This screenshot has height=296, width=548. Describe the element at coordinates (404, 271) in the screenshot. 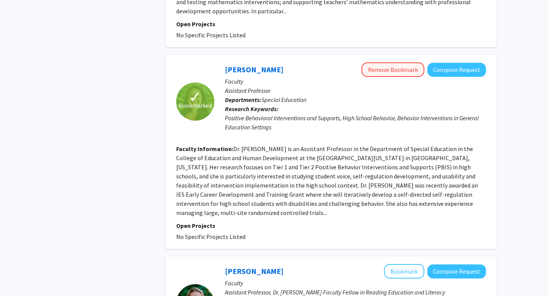

I see `button: Add Jamie Day to Bookmarks` at that location.